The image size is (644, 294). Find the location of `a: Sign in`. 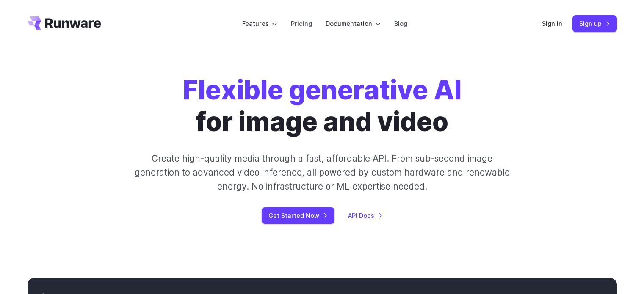

a: Sign in is located at coordinates (552, 23).